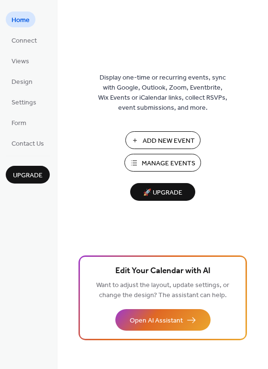  What do you see at coordinates (22, 81) in the screenshot?
I see `a: Design` at bounding box center [22, 81].